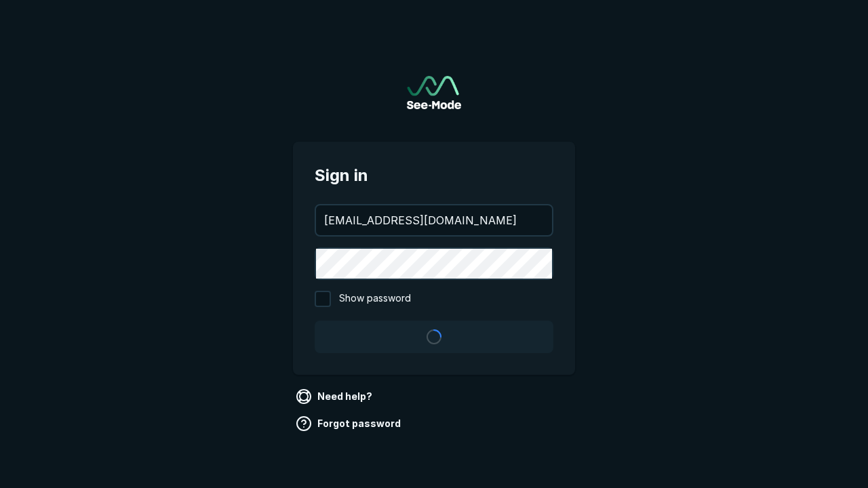 The height and width of the screenshot is (488, 868). What do you see at coordinates (434, 92) in the screenshot?
I see `a: Go to sign in` at bounding box center [434, 92].